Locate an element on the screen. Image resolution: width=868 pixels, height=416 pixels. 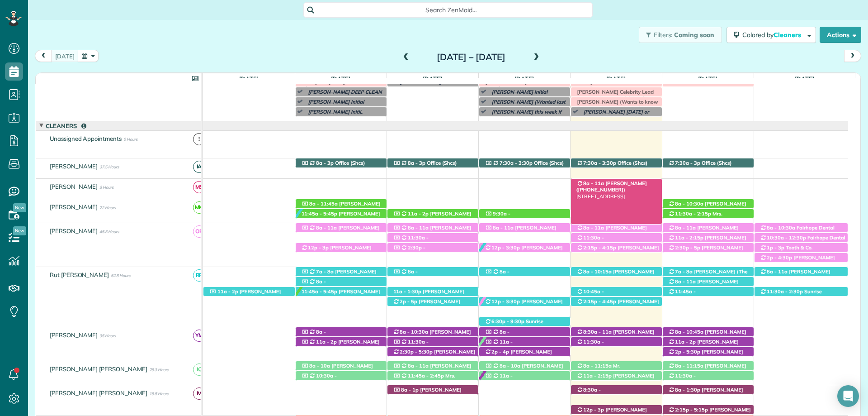
span: Cleaners is located at coordinates (66, 126).